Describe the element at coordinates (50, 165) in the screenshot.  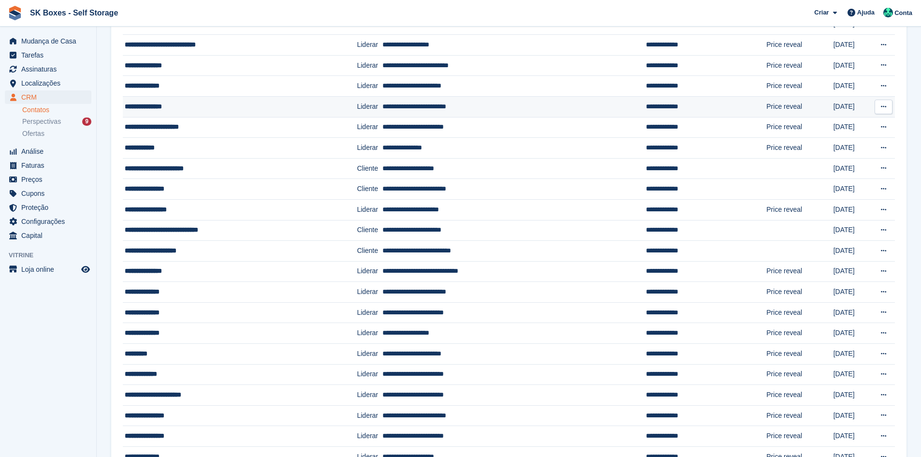
I see `span: Faturas` at that location.